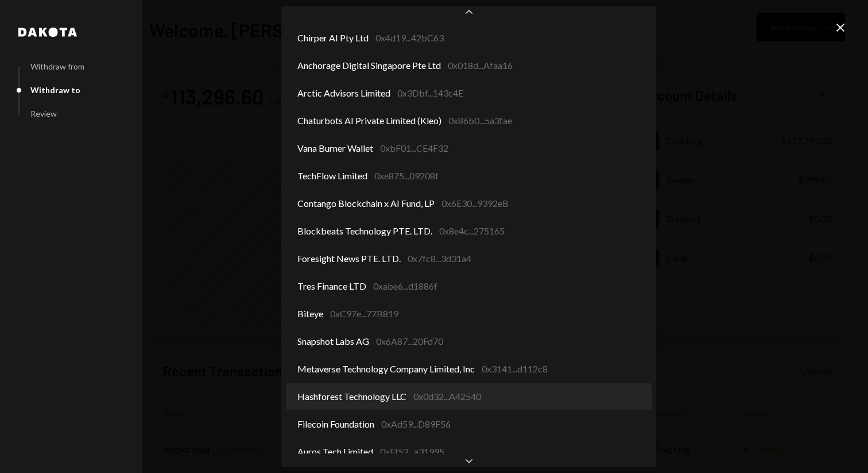 The width and height of the screenshot is (868, 473). I want to click on div: 0x3141...d112c8, so click(514, 369).